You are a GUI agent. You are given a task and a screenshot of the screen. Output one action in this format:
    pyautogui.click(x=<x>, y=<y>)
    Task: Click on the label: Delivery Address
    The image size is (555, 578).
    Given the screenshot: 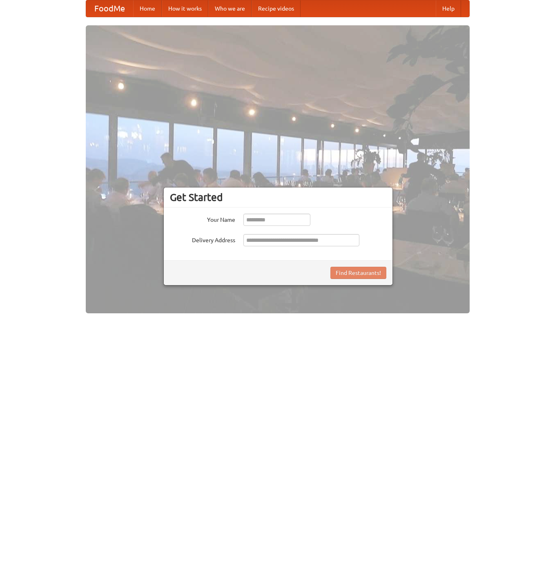 What is the action you would take?
    pyautogui.click(x=203, y=239)
    